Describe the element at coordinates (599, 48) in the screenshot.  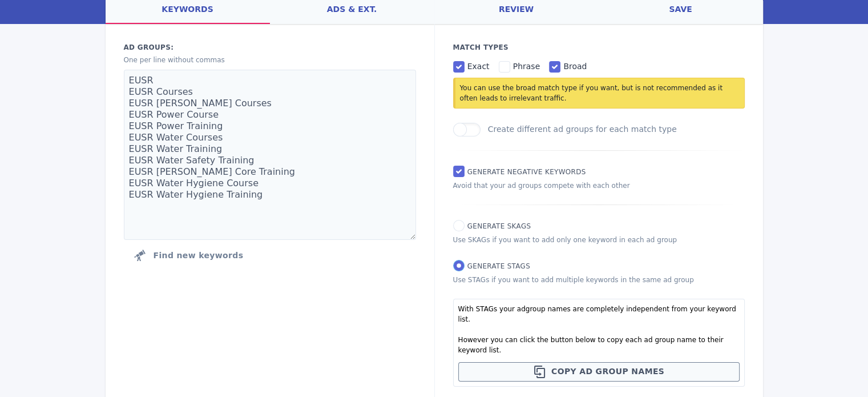
I see `p: Match Types` at that location.